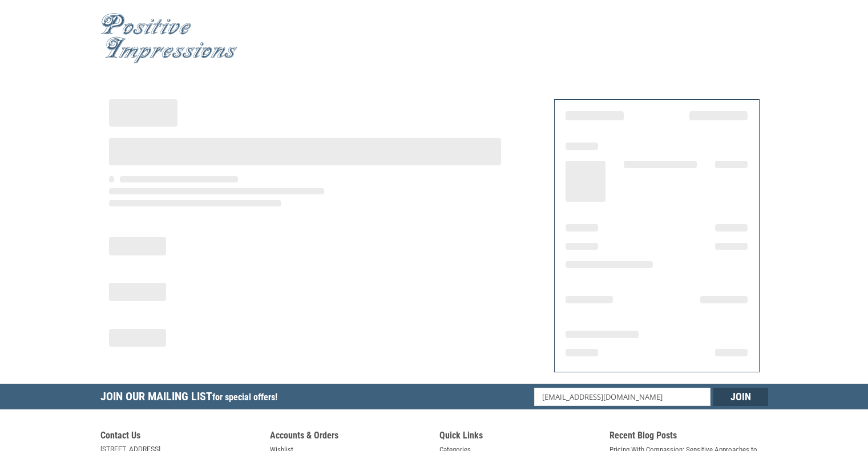 This screenshot has height=451, width=868. Describe the element at coordinates (349, 437) in the screenshot. I see `h5: Accounts & Orders` at that location.